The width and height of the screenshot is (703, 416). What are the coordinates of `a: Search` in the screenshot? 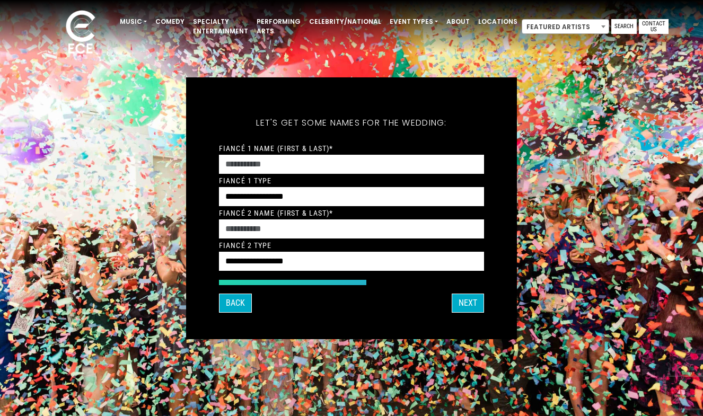 It's located at (624, 27).